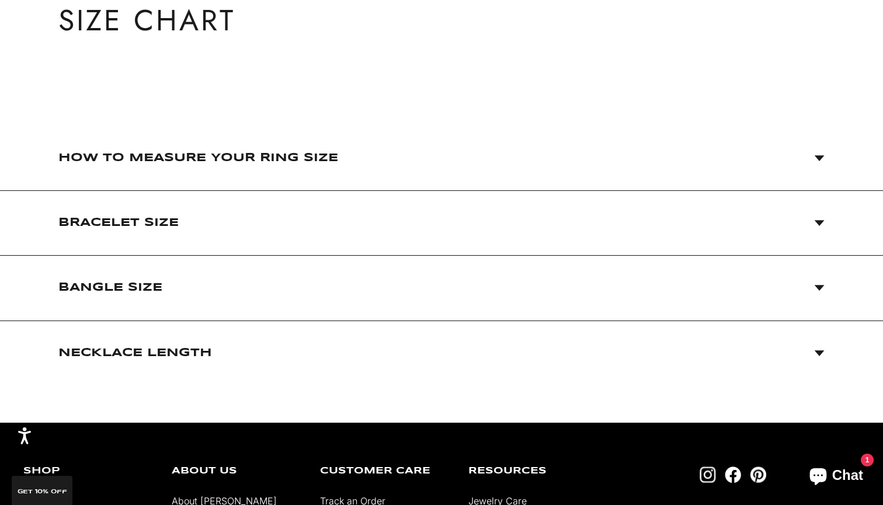 The width and height of the screenshot is (883, 505). What do you see at coordinates (441, 223) in the screenshot?
I see `summary: Bracelet Size` at bounding box center [441, 223].